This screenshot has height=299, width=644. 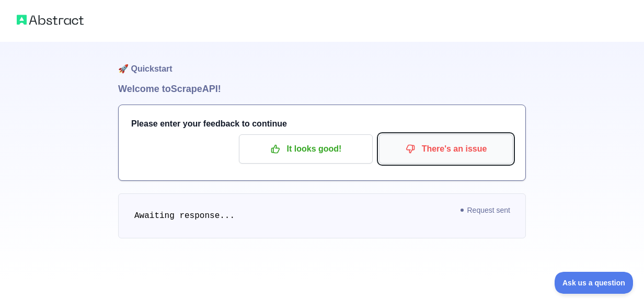 I want to click on button: It looks good!, so click(x=306, y=149).